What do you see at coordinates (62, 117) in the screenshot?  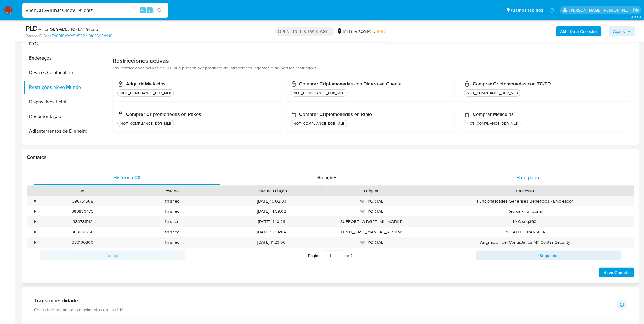 I see `button: Documentação` at bounding box center [62, 117].